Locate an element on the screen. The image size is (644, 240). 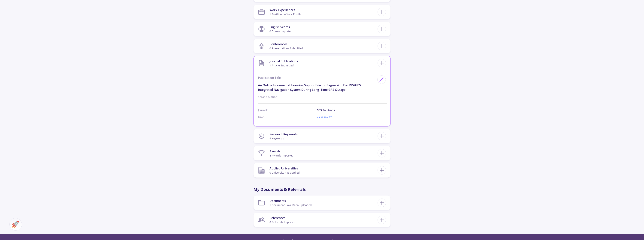
div: 1 article submitted is located at coordinates (284, 65).